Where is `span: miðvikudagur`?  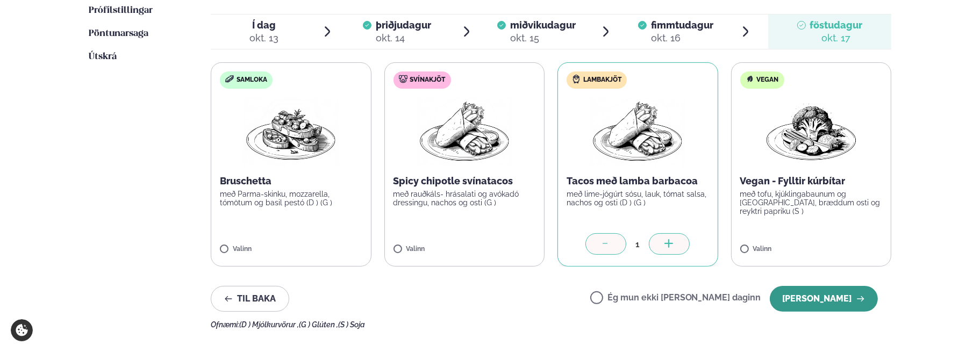 span: miðvikudagur is located at coordinates (543, 24).